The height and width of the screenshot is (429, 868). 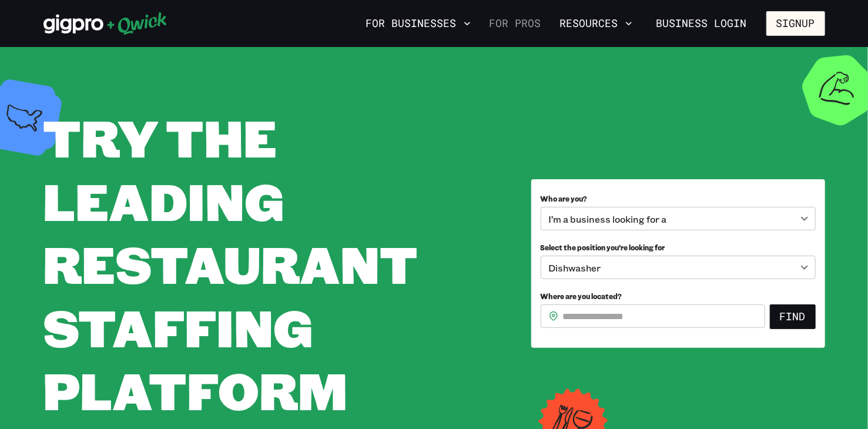 What do you see at coordinates (230, 263) in the screenshot?
I see `span: TRY THE LEADING RESTAURANT STAFFING PLATFORM` at bounding box center [230, 263].